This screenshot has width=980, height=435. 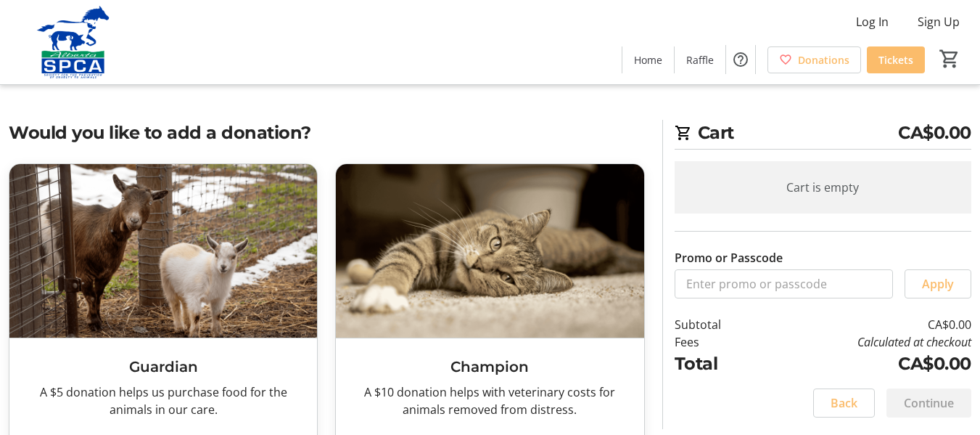 What do you see at coordinates (872, 21) in the screenshot?
I see `span: Log In` at bounding box center [872, 21].